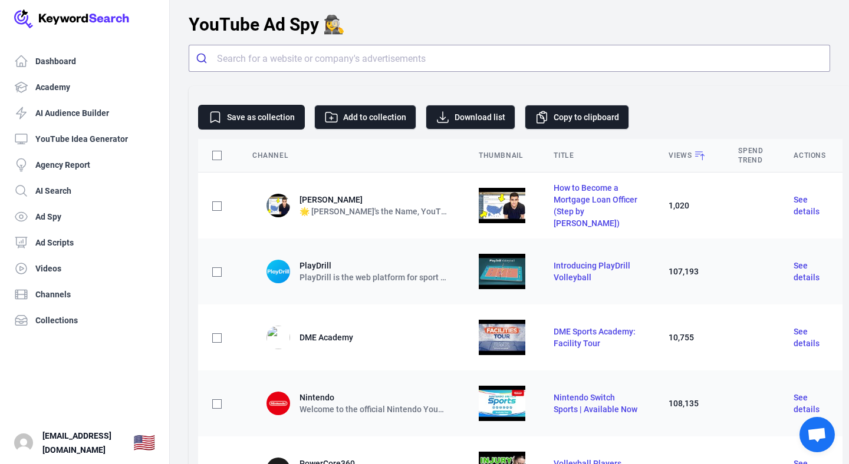 The image size is (849, 464). What do you see at coordinates (84, 139) in the screenshot?
I see `a: YouTube Idea Generator` at bounding box center [84, 139].